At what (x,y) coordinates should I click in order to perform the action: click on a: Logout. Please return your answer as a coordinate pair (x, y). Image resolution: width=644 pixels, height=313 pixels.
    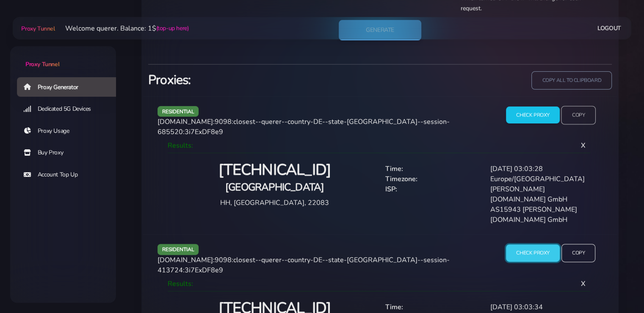
    Looking at the image, I should click on (609, 28).